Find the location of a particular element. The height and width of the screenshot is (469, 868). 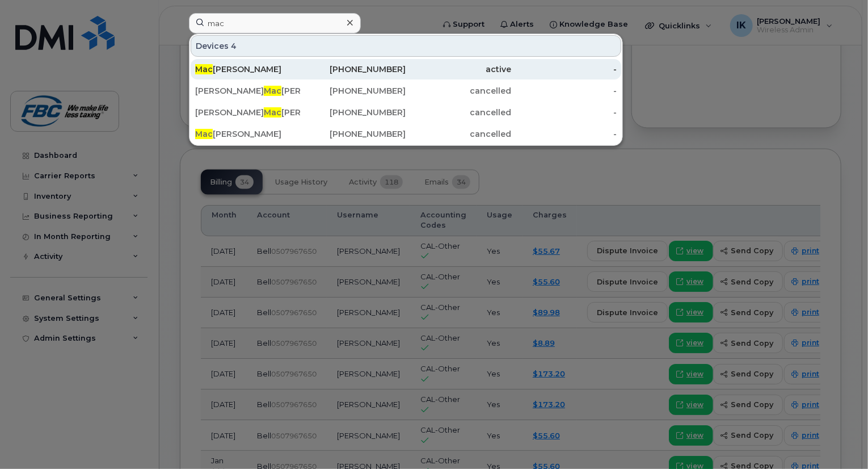

input: Find something... is located at coordinates (274, 24).